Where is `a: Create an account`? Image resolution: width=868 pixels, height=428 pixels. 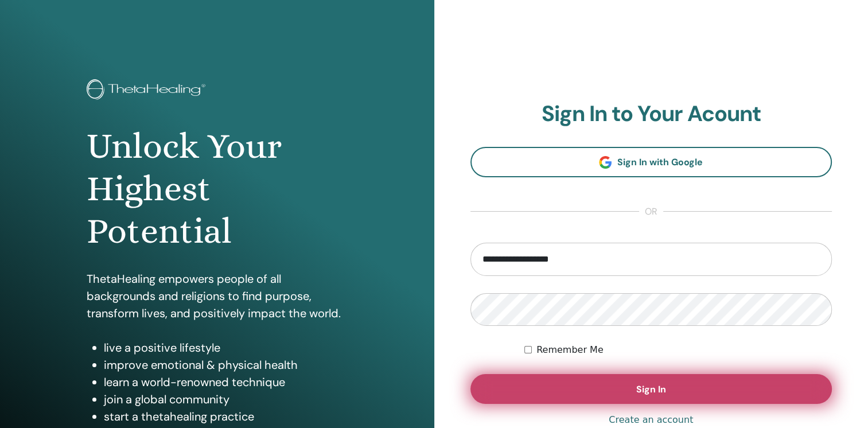 a: Create an account is located at coordinates (651, 420).